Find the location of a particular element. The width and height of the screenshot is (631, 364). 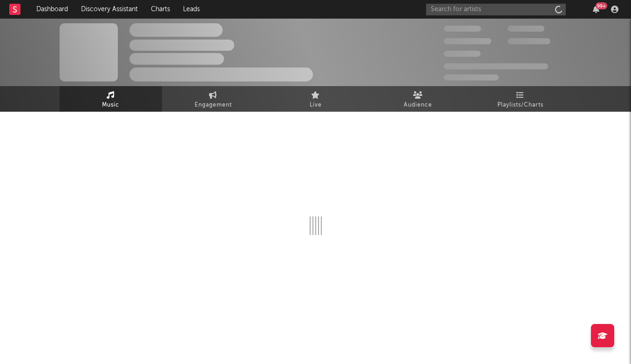

span: Audience is located at coordinates (418, 105).